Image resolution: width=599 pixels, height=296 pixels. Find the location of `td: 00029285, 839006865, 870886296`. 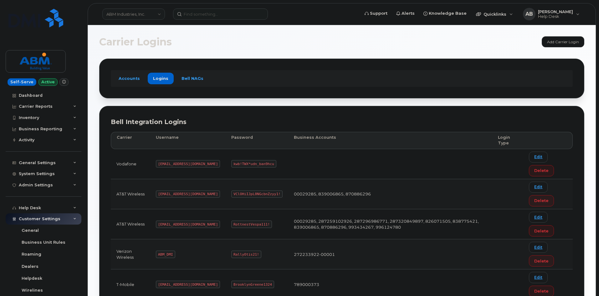

td: 00029285, 839006865, 870886296 is located at coordinates (390, 194).